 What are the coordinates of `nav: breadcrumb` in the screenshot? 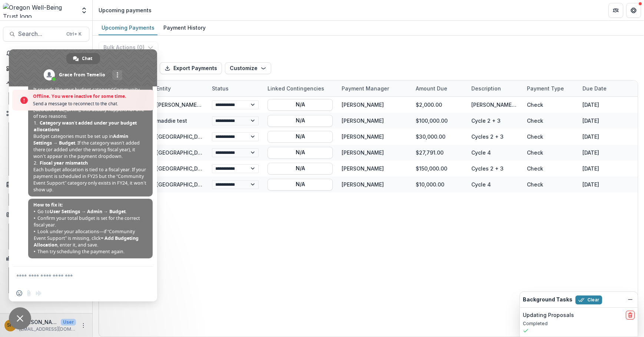 It's located at (125, 10).